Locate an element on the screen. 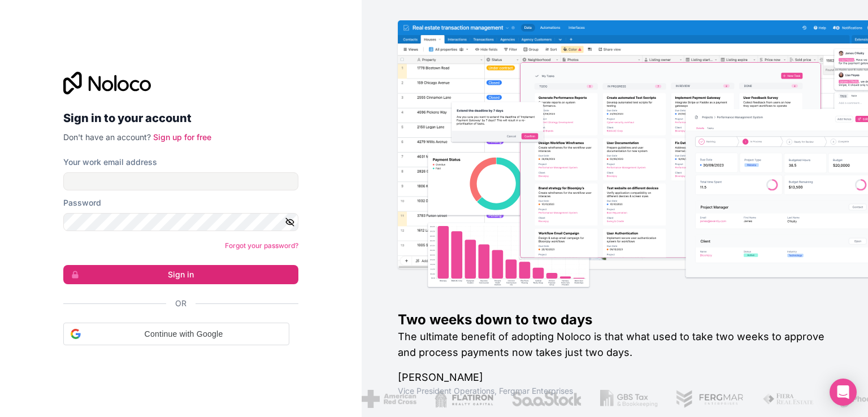 This screenshot has width=868, height=417. span: Or is located at coordinates (181, 303).